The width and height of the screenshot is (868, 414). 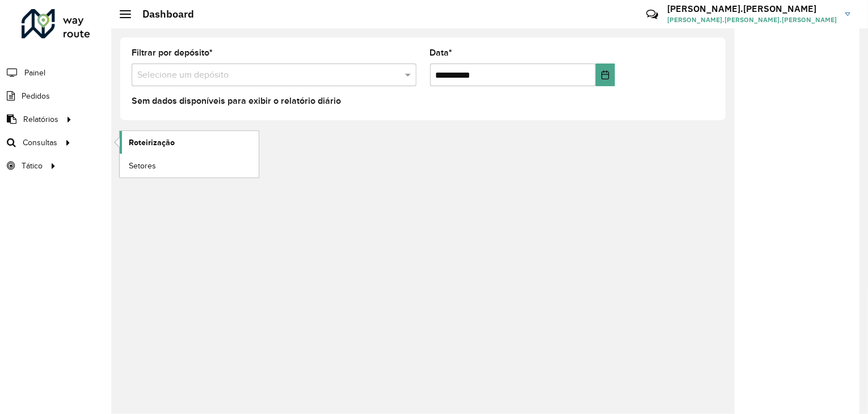 What do you see at coordinates (172, 53) in the screenshot?
I see `label: Filtrar por depósito` at bounding box center [172, 53].